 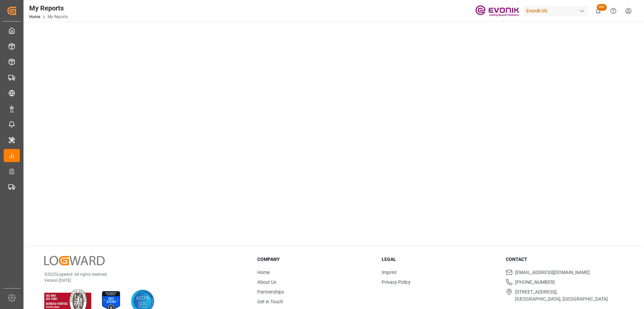 I want to click on a: Get in Touch, so click(x=270, y=301).